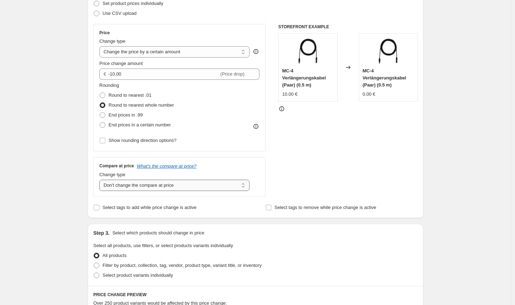 The width and height of the screenshot is (515, 305). Describe the element at coordinates (104, 33) in the screenshot. I see `h3: Price` at that location.